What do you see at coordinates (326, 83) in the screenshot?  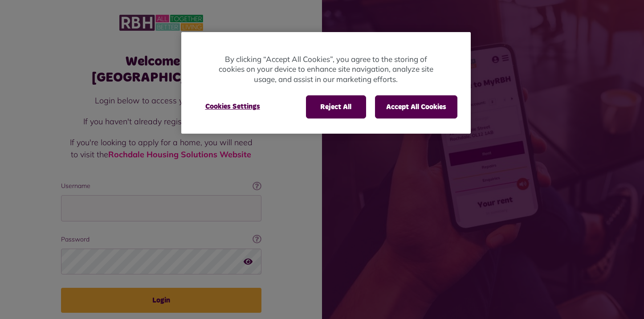 I see `div: Privacy` at bounding box center [326, 83].